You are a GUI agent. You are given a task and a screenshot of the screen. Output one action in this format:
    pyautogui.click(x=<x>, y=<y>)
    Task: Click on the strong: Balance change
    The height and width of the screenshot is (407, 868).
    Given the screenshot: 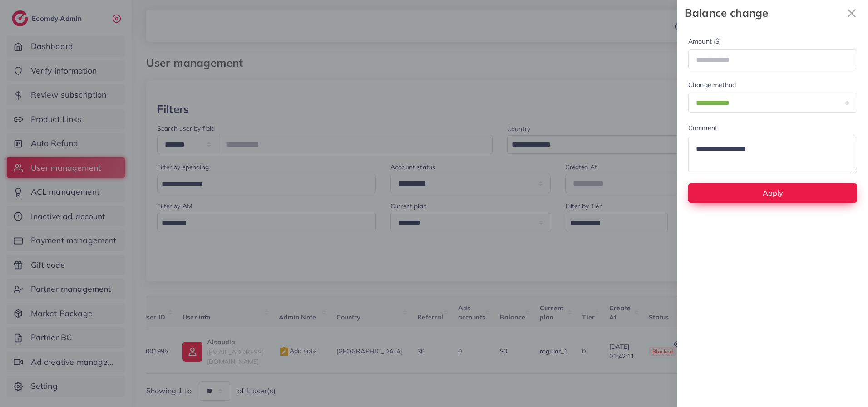 What is the action you would take?
    pyautogui.click(x=763, y=13)
    